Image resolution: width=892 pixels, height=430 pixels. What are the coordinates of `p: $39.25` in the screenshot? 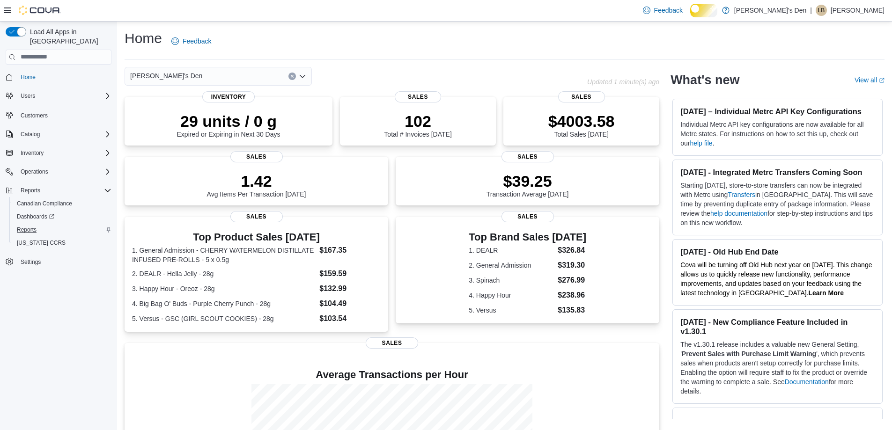 It's located at (527, 181).